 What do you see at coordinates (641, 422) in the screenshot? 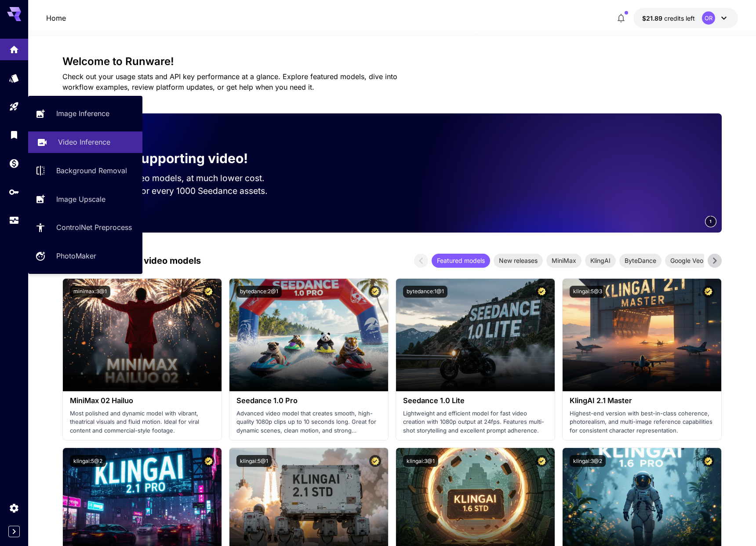
I see `p: Highest-end version with best-in-class coherence, photorealism, and multi-image reference capabil...` at bounding box center [641, 422].